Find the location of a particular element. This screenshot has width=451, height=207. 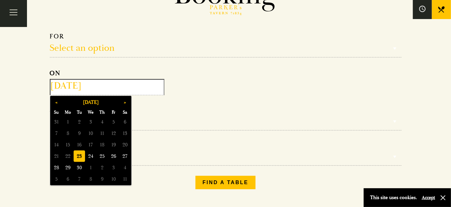

span: 12 is located at coordinates (114, 133).